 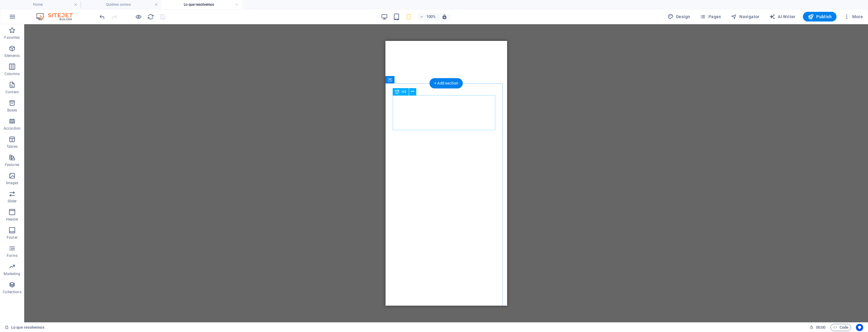 I want to click on span: Pages, so click(x=710, y=17).